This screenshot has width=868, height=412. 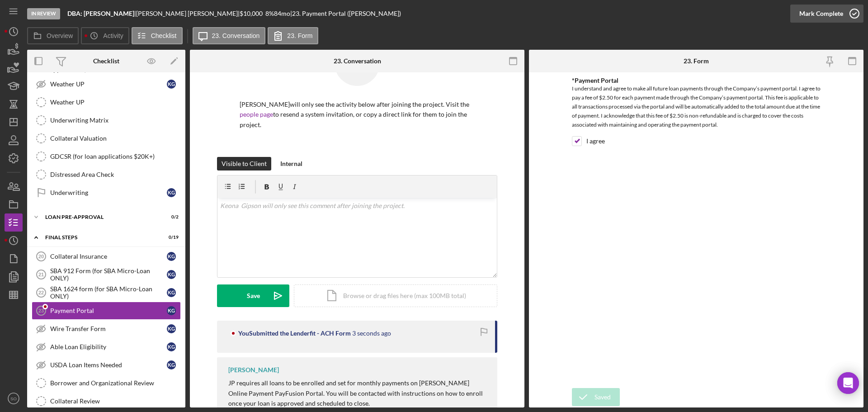 I want to click on div: FINAL STEPS, so click(x=100, y=237).